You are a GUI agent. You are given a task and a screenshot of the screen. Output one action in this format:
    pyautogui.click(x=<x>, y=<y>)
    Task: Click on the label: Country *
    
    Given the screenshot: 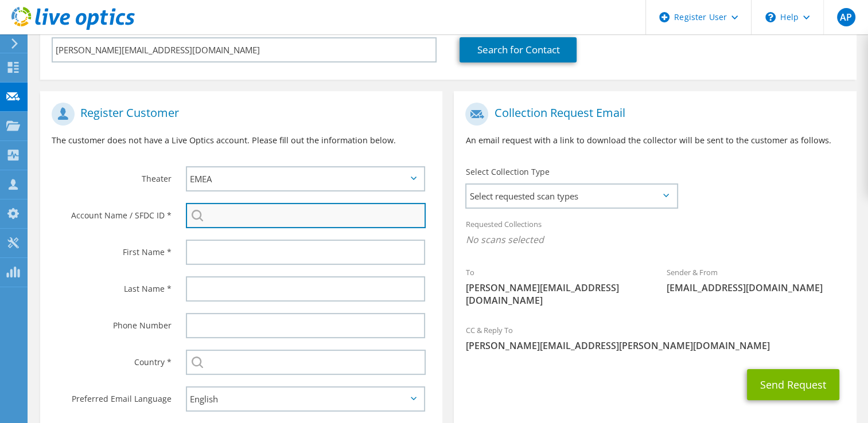 What is the action you would take?
    pyautogui.click(x=111, y=358)
    